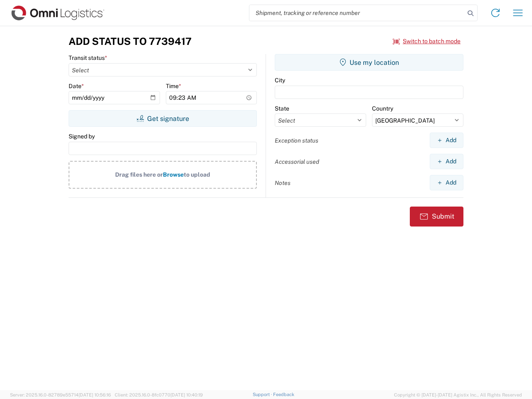 The width and height of the screenshot is (532, 399). Describe the element at coordinates (173, 86) in the screenshot. I see `label: Time` at that location.